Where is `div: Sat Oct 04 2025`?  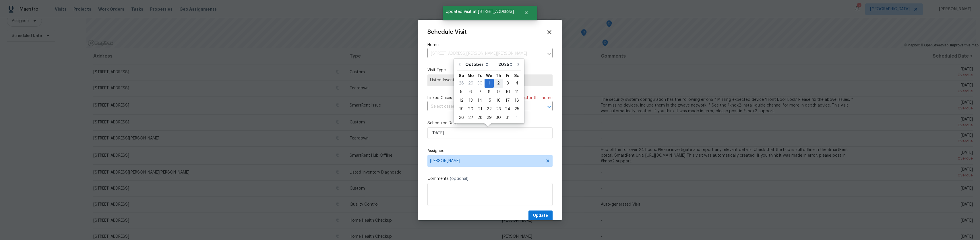 div: Sat Oct 04 2025 is located at coordinates (517, 84).